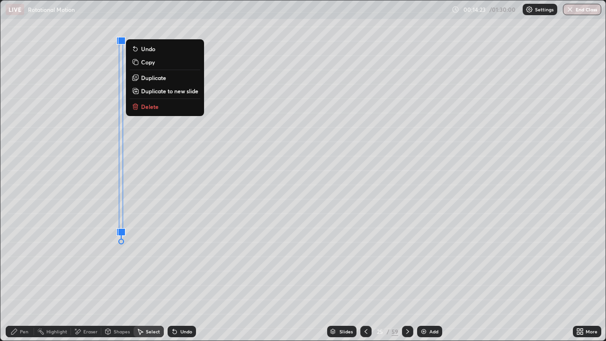 This screenshot has width=606, height=341. What do you see at coordinates (169, 91) in the screenshot?
I see `p: Duplicate to new slide` at bounding box center [169, 91].